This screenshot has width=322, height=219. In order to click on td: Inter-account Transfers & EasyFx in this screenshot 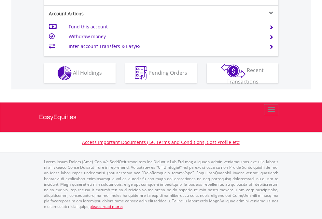, I will do `click(165, 46)`.